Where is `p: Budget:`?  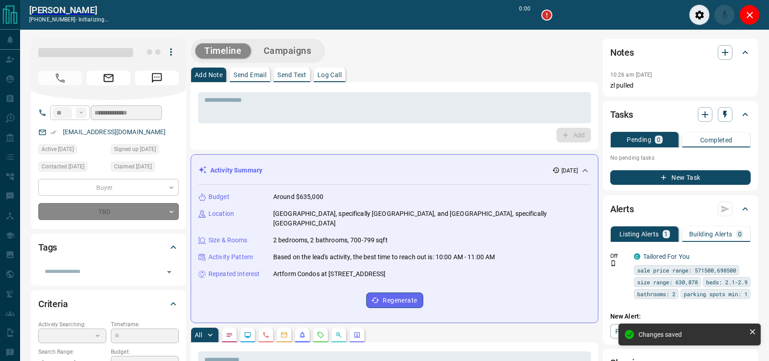
p: Budget: is located at coordinates (145, 352).